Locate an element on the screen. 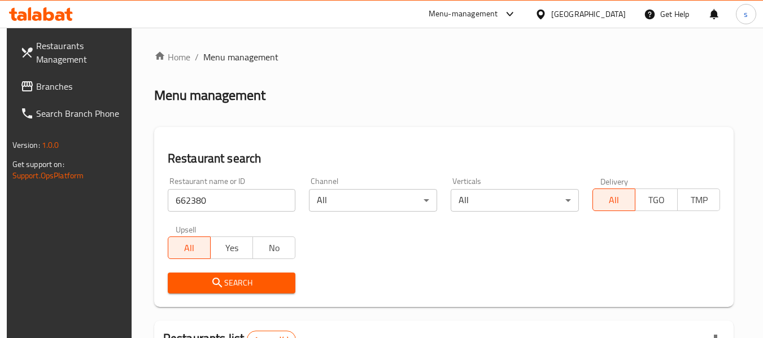 The width and height of the screenshot is (763, 338). span: s is located at coordinates (745, 14).